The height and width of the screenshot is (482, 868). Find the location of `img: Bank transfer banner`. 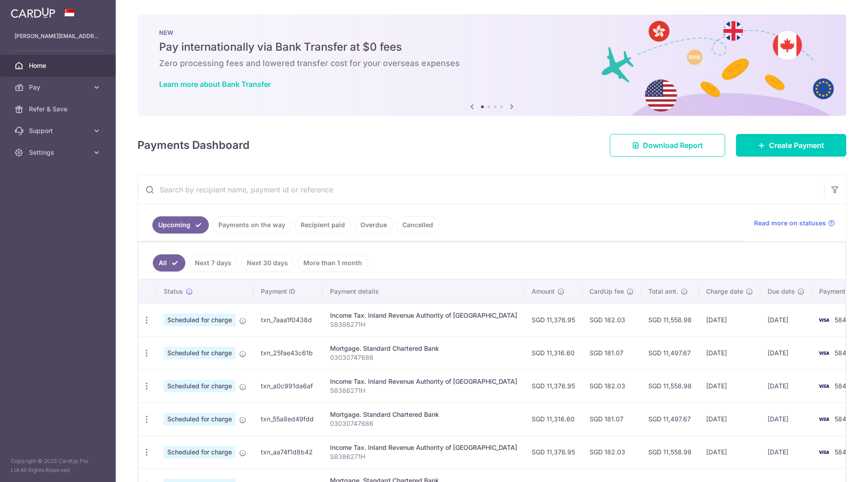

img: Bank transfer banner is located at coordinates (492, 65).